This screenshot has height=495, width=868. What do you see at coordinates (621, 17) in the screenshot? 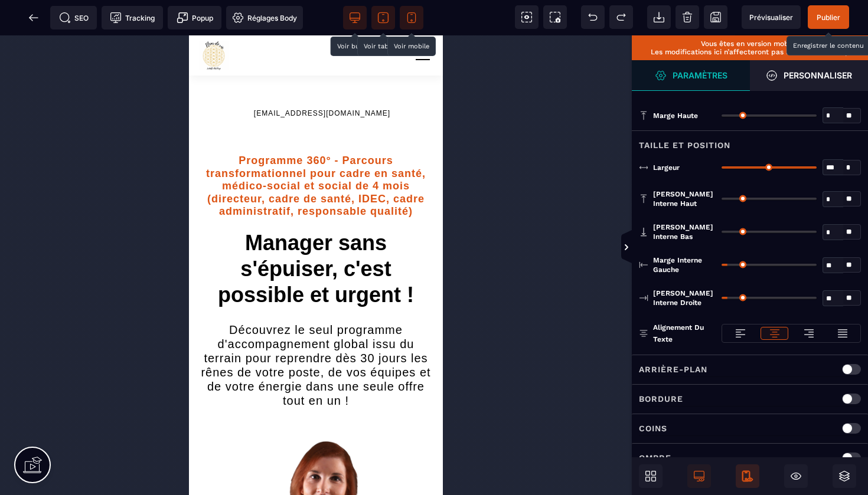
I see `span: Rétablir` at bounding box center [621, 17].